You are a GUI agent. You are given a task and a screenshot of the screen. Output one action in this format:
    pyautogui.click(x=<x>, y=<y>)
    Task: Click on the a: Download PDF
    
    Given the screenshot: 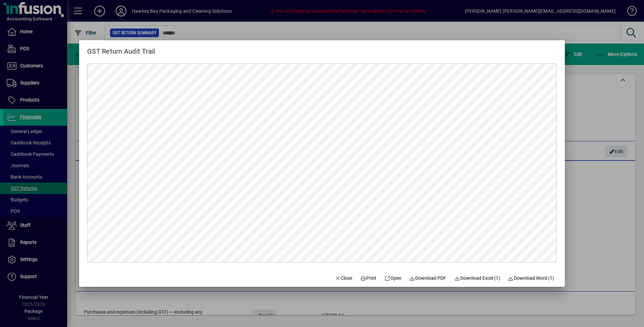 What is the action you would take?
    pyautogui.click(x=428, y=278)
    